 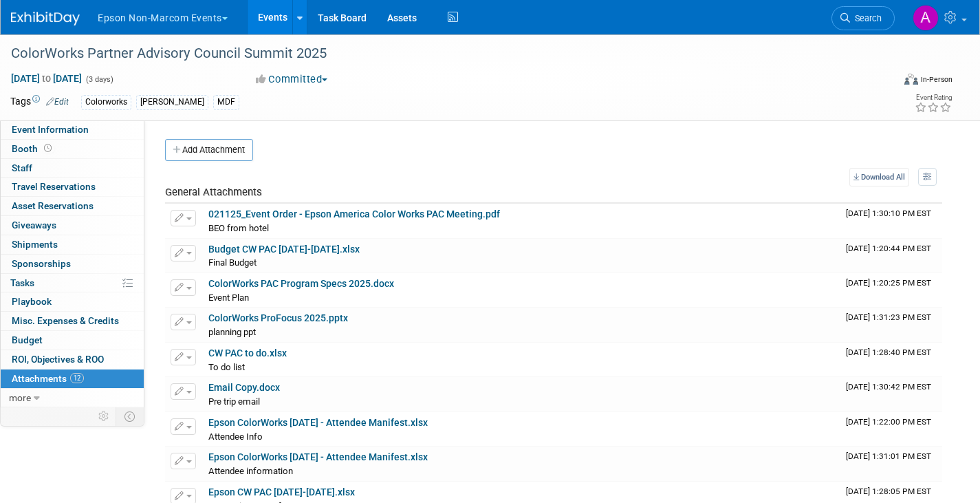 What do you see at coordinates (925, 18) in the screenshot?
I see `img: Alex Madrid` at bounding box center [925, 18].